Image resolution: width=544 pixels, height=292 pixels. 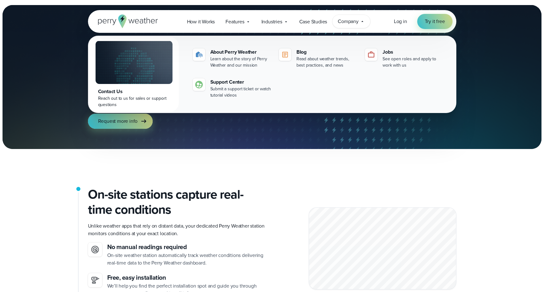 What do you see at coordinates (187, 246) in the screenshot?
I see `h3: No manual readings required` at bounding box center [187, 246].